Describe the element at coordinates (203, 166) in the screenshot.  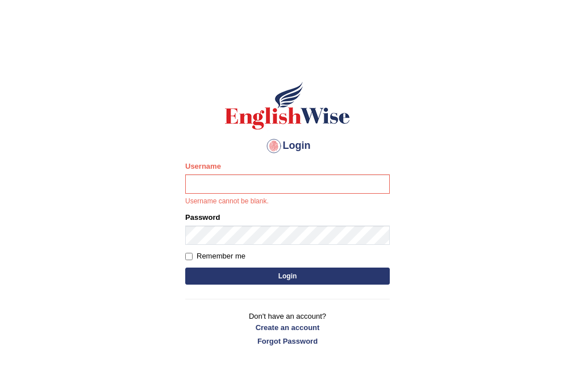
I see `label: Username` at that location.